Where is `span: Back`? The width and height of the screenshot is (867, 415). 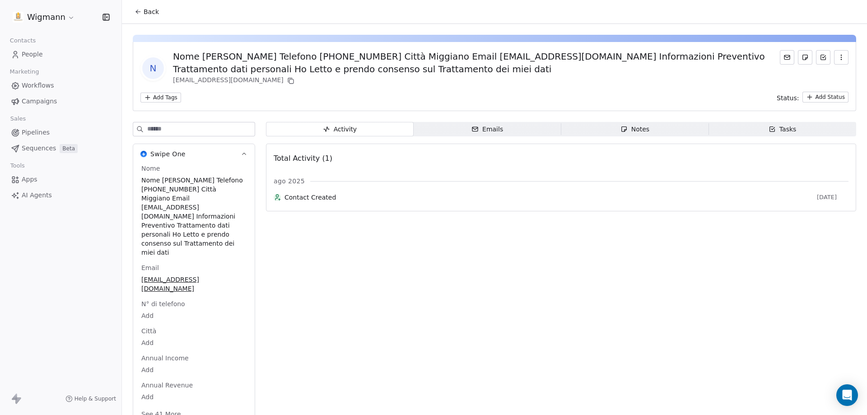 span: Back is located at coordinates (151, 12).